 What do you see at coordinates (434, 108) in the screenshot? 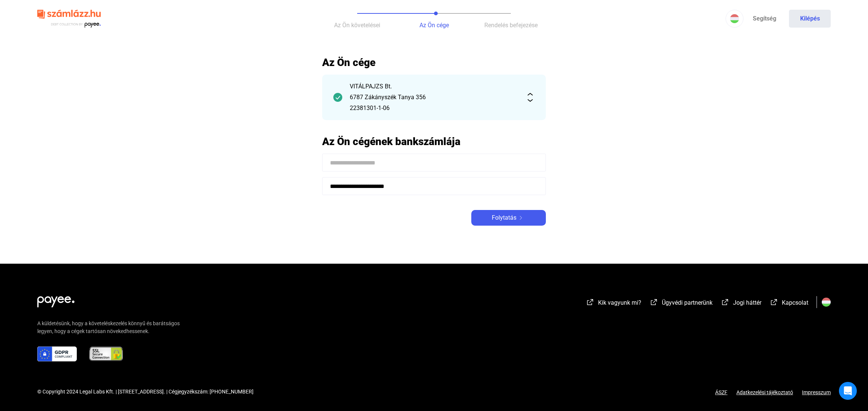
I see `div: 22381301-1-06` at bounding box center [434, 108].